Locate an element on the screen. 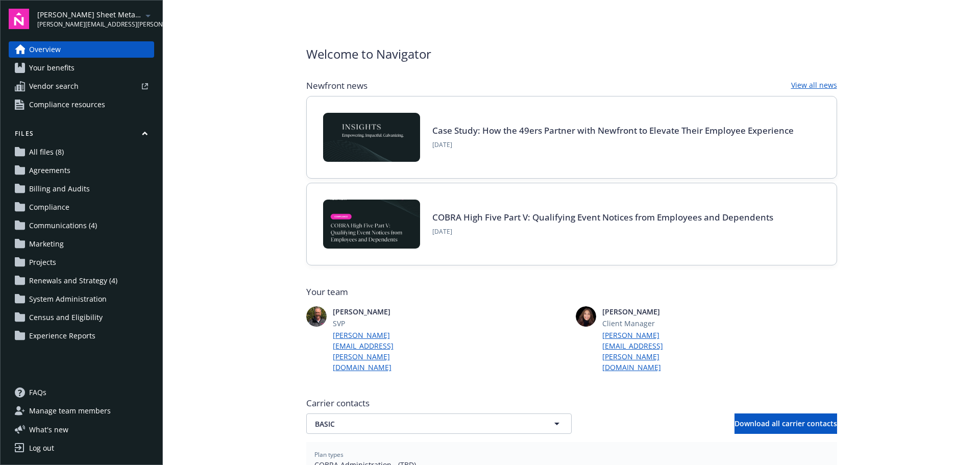 This screenshot has width=980, height=465. a: Case Study: How the 49ers Partner with Newfront to Elevate Their Employee Experience is located at coordinates (613, 130).